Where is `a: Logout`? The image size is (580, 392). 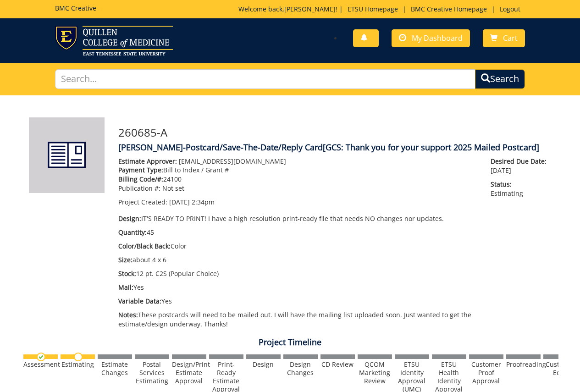 a: Logout is located at coordinates (510, 9).